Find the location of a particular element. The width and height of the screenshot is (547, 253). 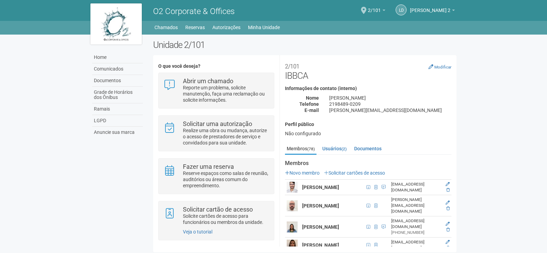

strong: Fazer uma reserva is located at coordinates (208, 166).